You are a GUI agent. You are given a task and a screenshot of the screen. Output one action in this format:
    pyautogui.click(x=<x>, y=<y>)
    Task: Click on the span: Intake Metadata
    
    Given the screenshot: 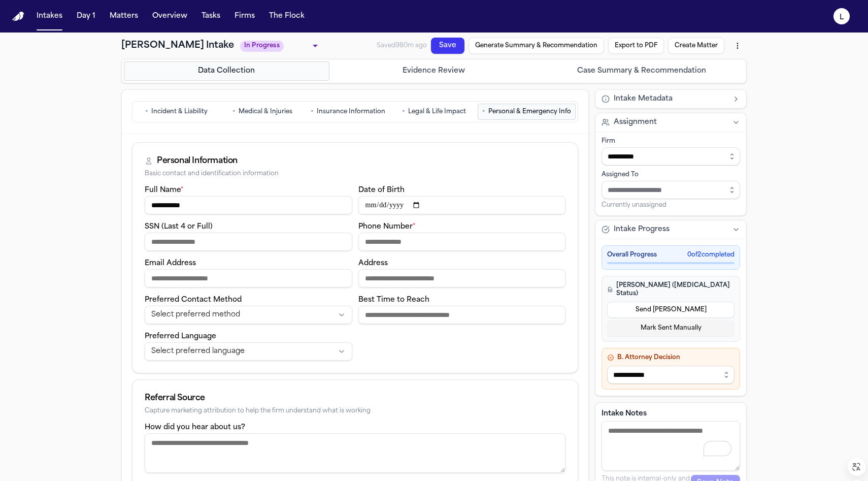 What is the action you would take?
    pyautogui.click(x=643, y=99)
    